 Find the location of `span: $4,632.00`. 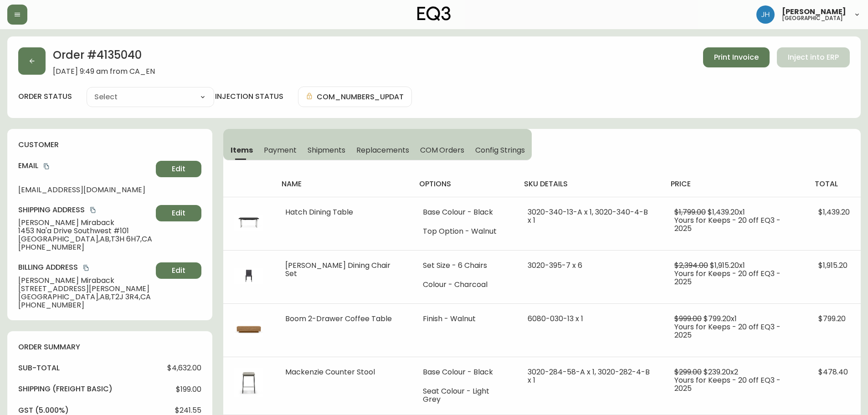

span: $4,632.00 is located at coordinates (184, 368).